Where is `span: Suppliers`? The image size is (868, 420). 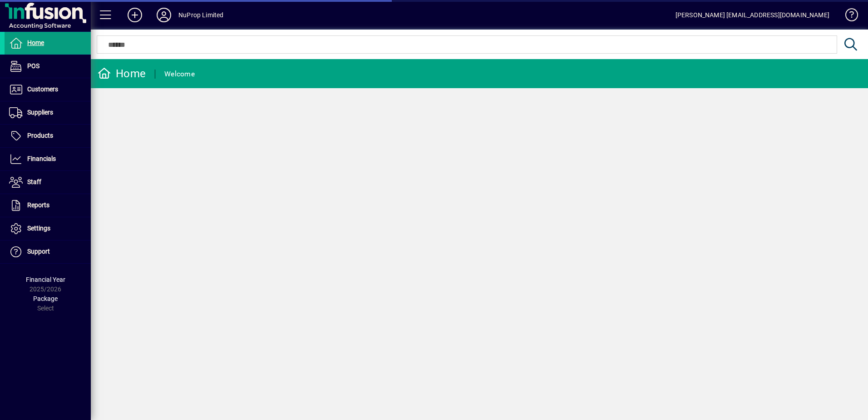
span: Suppliers is located at coordinates (40, 112).